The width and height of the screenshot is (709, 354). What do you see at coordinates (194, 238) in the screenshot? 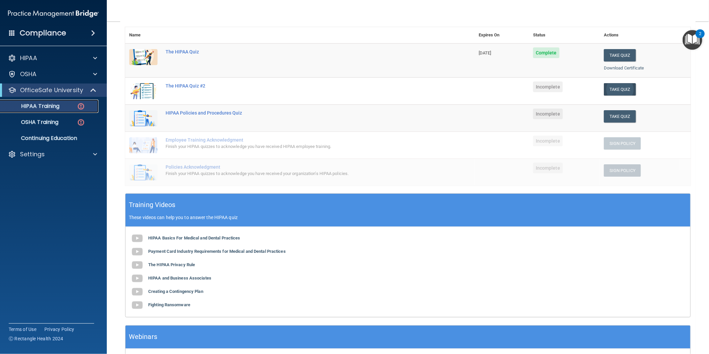
I see `b: HIPAA Basics For Medical and Dental Practices` at bounding box center [194, 238].